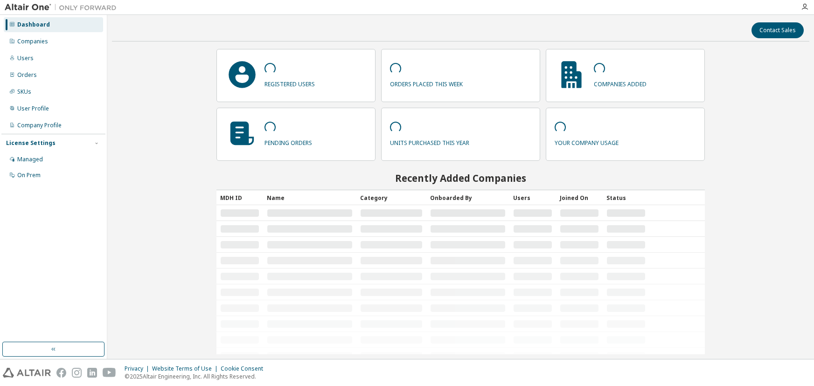  Describe the element at coordinates (33, 109) in the screenshot. I see `div: User Profile` at that location.